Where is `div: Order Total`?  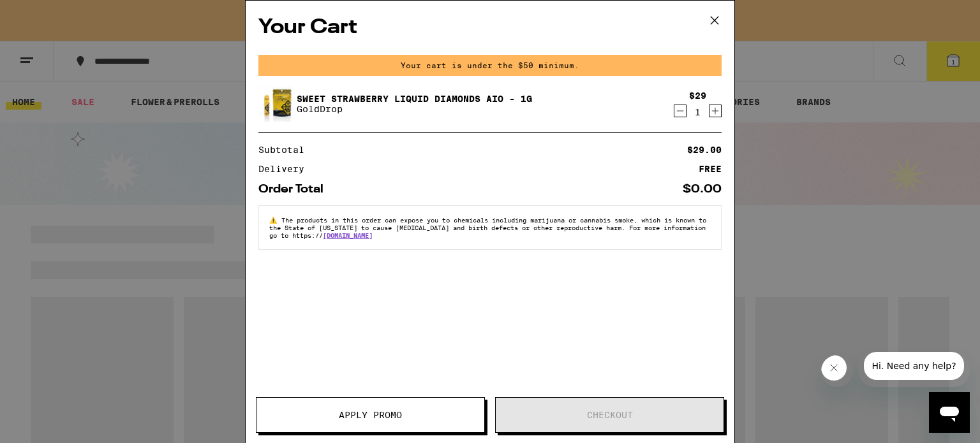 div: Order Total is located at coordinates (295, 190).